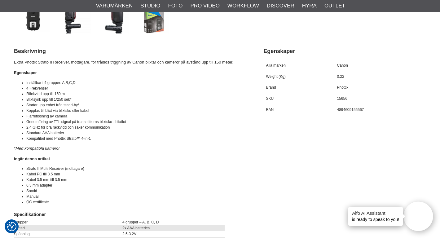  Describe the element at coordinates (37, 148) in the screenshot. I see `em: Med kompatibla kameror` at that location.